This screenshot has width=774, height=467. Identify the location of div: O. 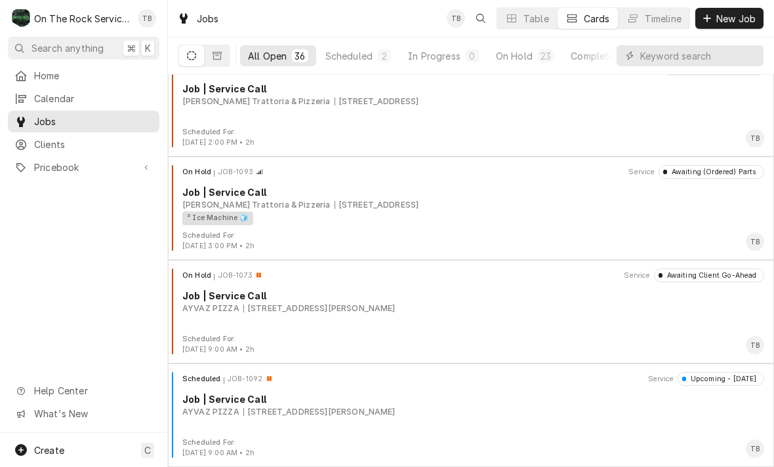
(21, 18).